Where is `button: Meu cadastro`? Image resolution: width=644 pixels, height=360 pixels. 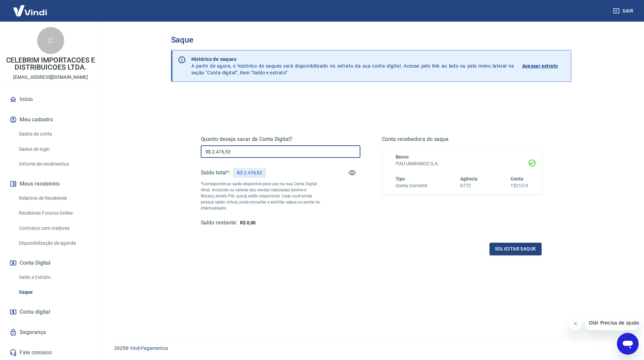
button: Meu cadastro is located at coordinates (51, 120).